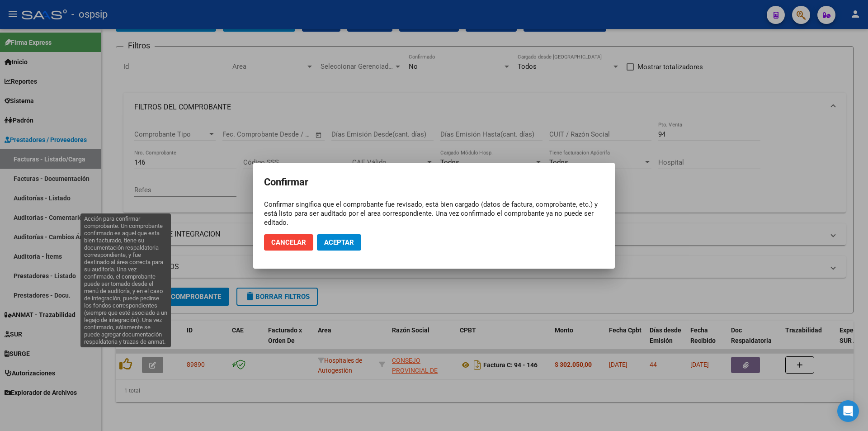 The height and width of the screenshot is (431, 868). What do you see at coordinates (339, 243) in the screenshot?
I see `span: Aceptar` at bounding box center [339, 243].